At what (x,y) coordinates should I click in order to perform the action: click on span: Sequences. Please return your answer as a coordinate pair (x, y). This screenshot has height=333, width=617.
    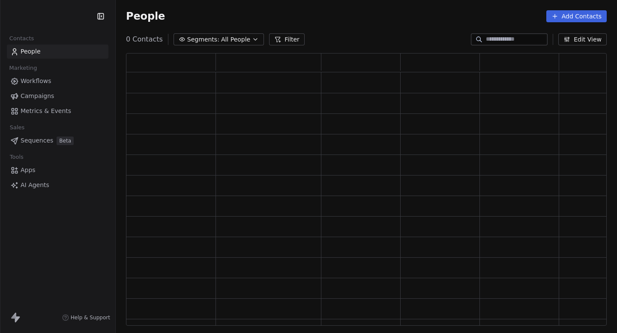
    Looking at the image, I should click on (37, 141).